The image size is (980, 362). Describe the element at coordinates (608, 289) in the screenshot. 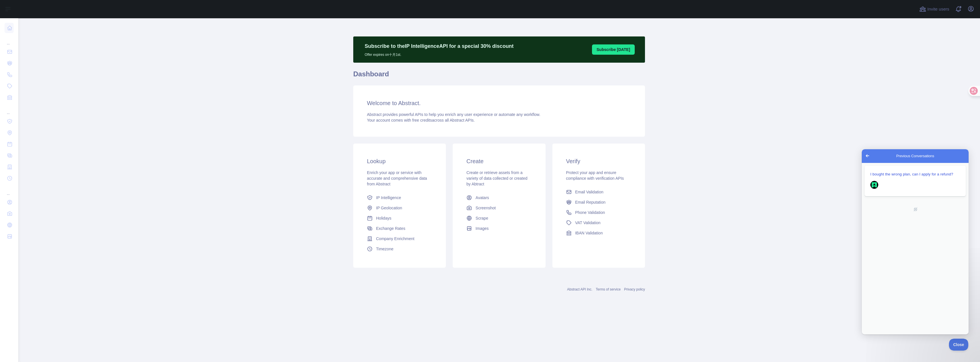

I see `a: Terms of service` at that location.